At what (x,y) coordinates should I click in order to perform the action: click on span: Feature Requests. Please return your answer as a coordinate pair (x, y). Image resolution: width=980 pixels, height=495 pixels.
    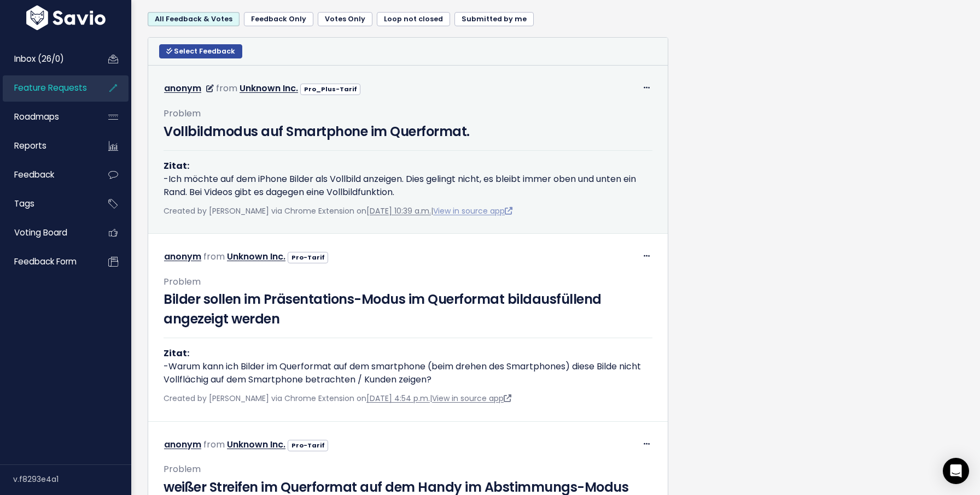
    Looking at the image, I should click on (50, 88).